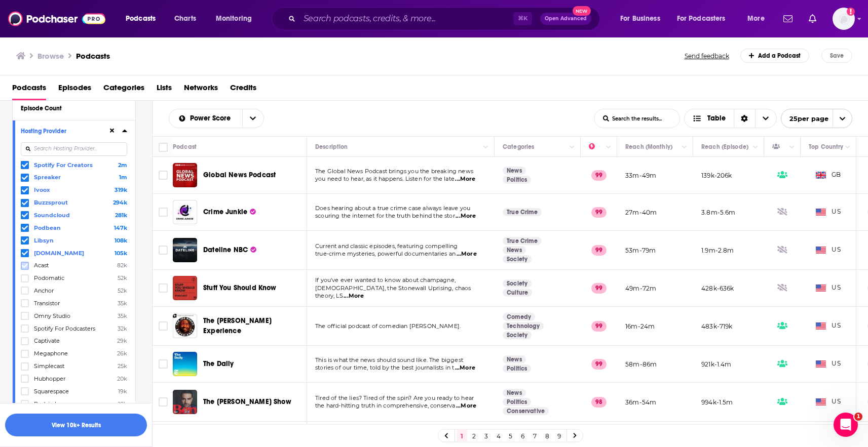 The height and width of the screenshot is (447, 868). What do you see at coordinates (641, 289) in the screenshot?
I see `p: 49m-72m` at bounding box center [641, 289].